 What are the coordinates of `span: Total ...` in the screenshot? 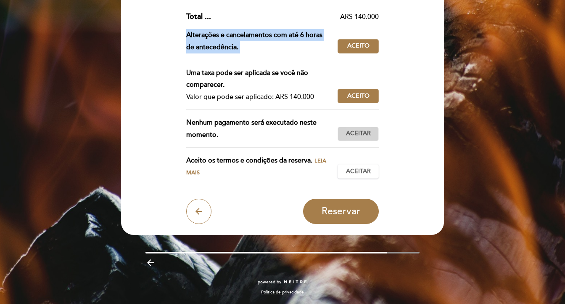 It's located at (199, 16).